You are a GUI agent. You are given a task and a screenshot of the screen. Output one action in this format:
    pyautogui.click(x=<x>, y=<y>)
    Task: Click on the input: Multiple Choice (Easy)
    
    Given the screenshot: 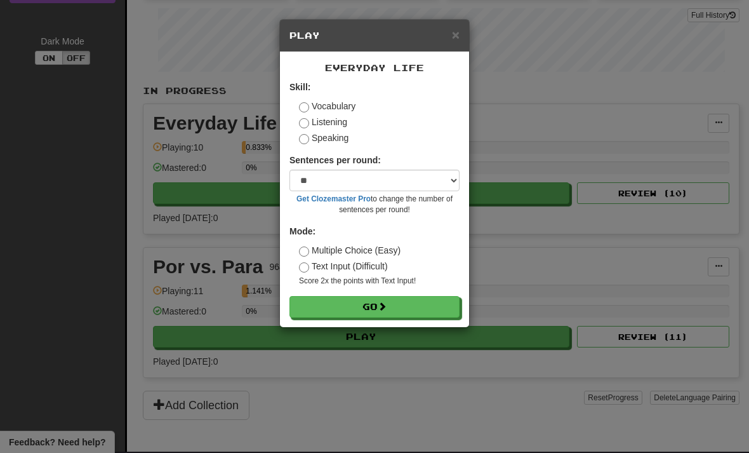 What is the action you would take?
    pyautogui.click(x=304, y=251)
    